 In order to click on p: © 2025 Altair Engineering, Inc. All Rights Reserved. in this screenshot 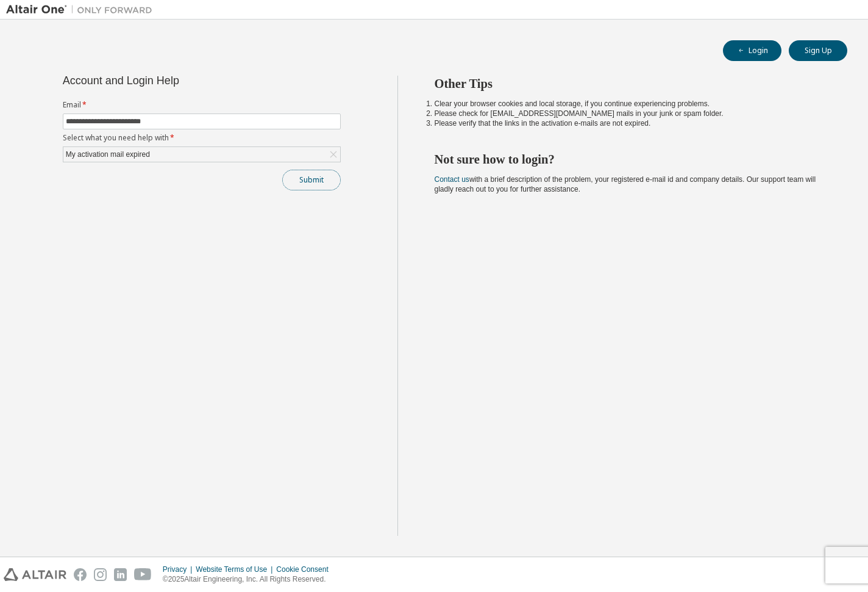, I will do `click(249, 579)`.